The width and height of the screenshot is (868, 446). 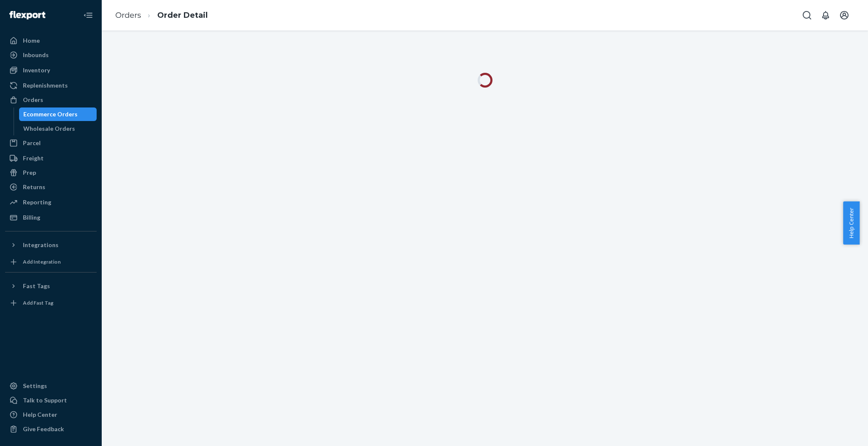 What do you see at coordinates (36, 286) in the screenshot?
I see `div: Fast Tags` at bounding box center [36, 286].